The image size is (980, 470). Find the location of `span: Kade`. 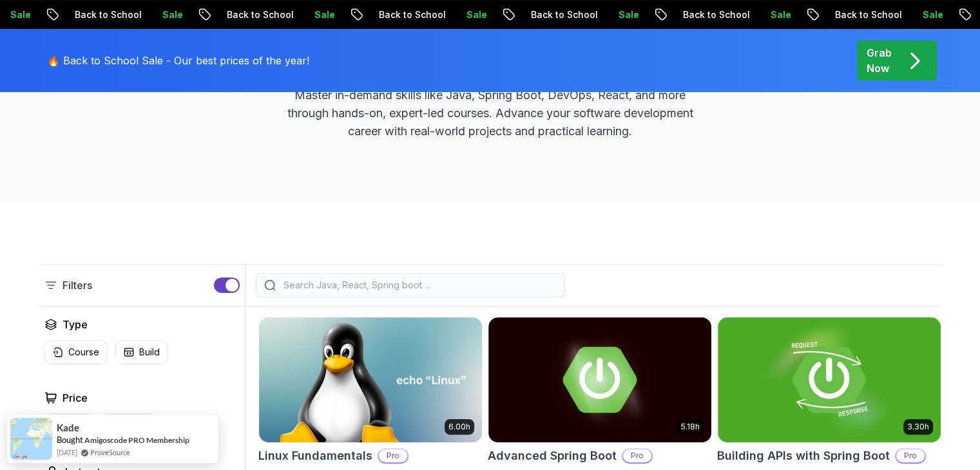

span: Kade is located at coordinates (67, 427).